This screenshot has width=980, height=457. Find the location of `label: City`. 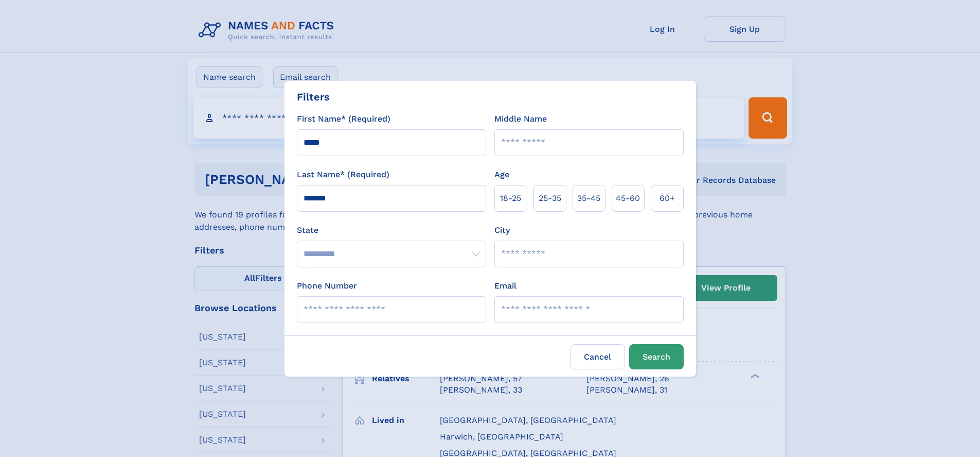

label: City is located at coordinates (503, 230).